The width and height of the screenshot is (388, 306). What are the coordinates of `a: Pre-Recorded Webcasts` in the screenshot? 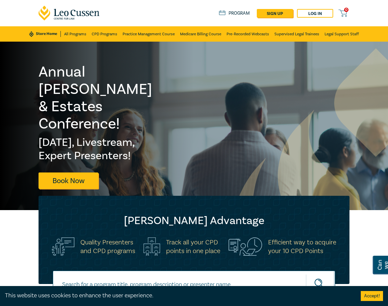 It's located at (248, 34).